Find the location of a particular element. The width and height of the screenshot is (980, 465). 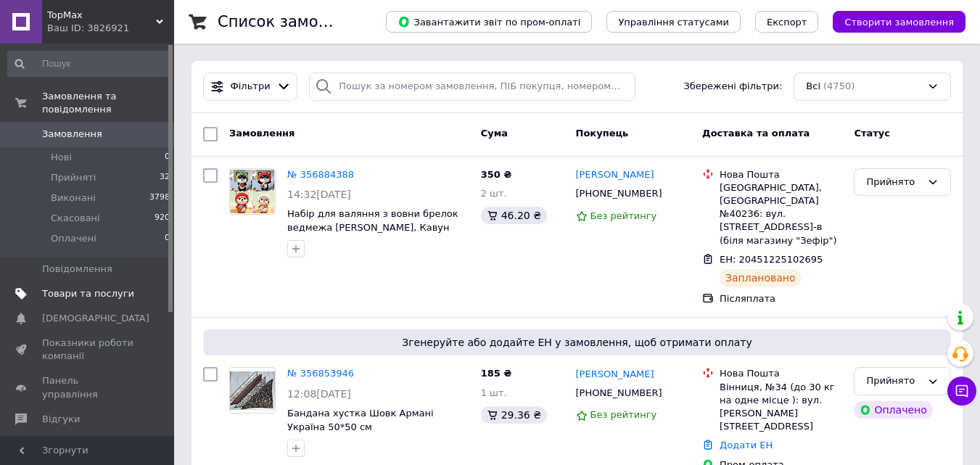

span: Всі is located at coordinates (814, 86).